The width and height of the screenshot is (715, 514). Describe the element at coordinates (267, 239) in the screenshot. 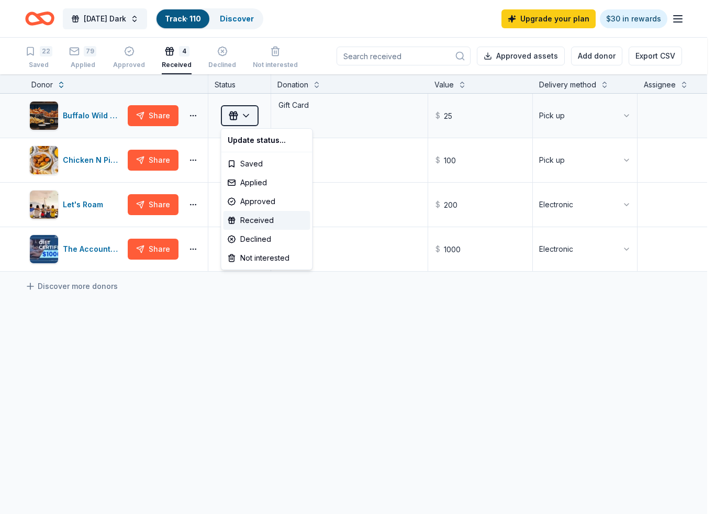

I see `div: Declined` at that location.